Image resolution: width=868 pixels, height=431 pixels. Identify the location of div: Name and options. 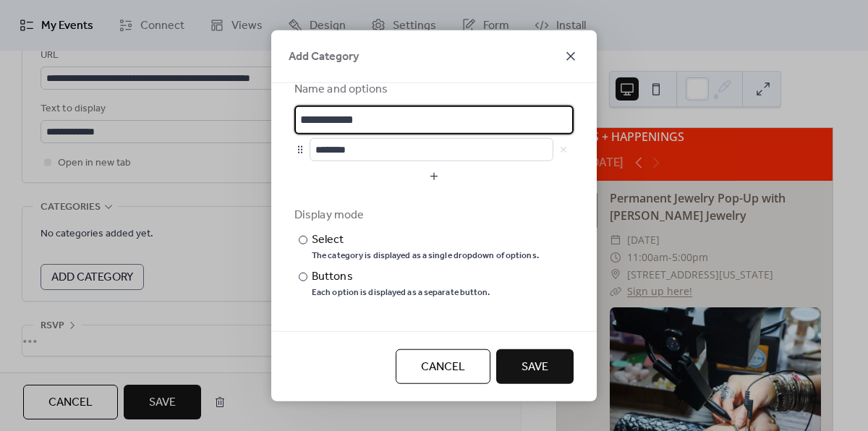
(433, 90).